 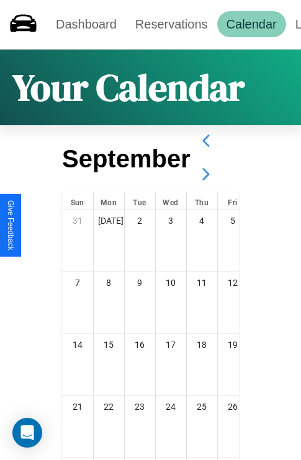 I want to click on div: 22, so click(x=108, y=407).